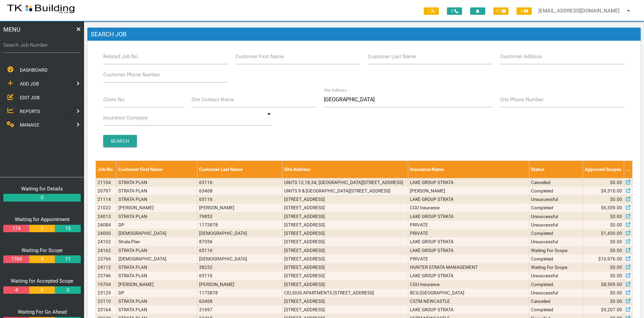 The image size is (644, 318). I want to click on th: Site Address, so click(345, 169).